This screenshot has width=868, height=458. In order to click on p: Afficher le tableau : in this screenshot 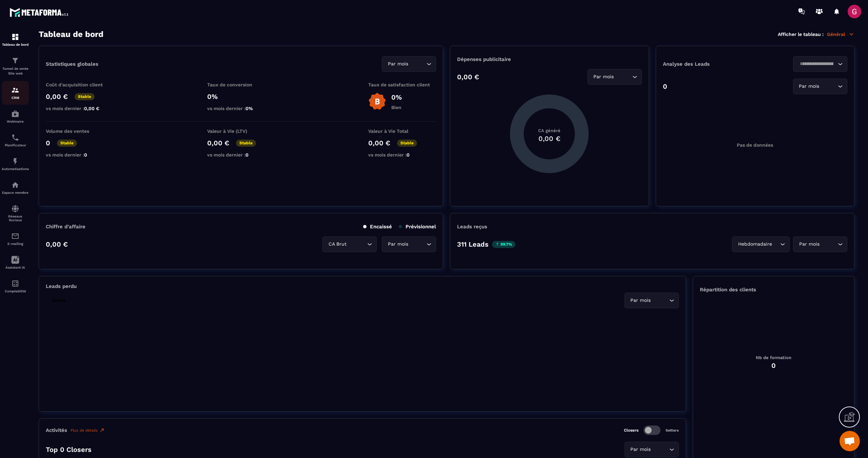, I will do `click(801, 34)`.